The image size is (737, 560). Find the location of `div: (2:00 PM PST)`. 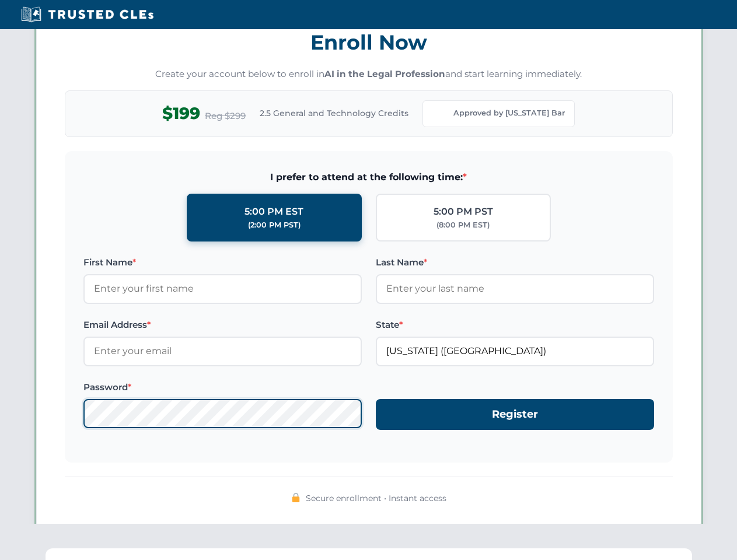

div: (2:00 PM PST) is located at coordinates (274, 225).